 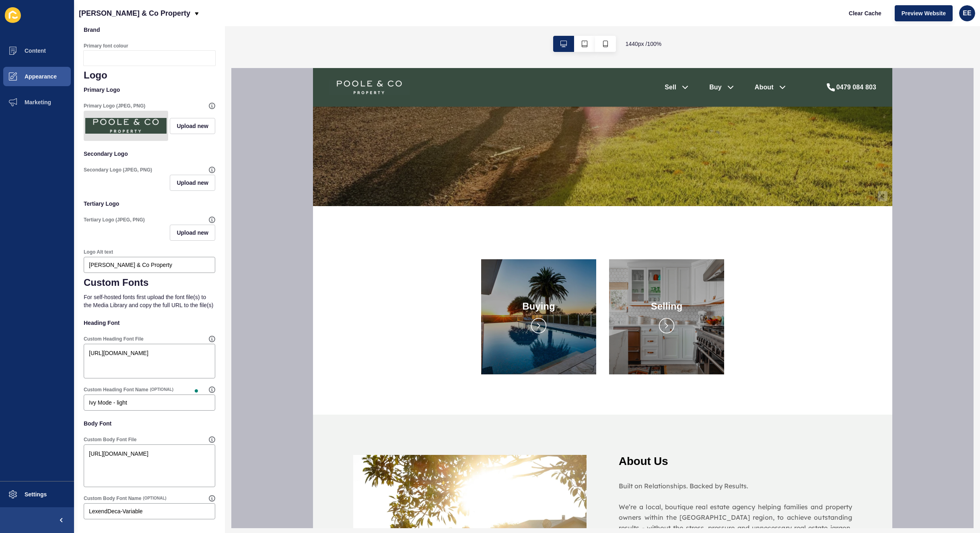 What do you see at coordinates (149, 30) in the screenshot?
I see `p: Brand` at bounding box center [149, 30].